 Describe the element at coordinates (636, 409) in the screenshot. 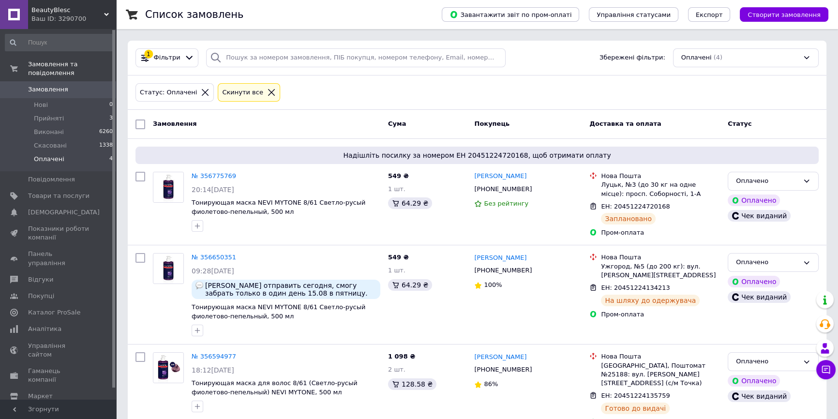

I see `div: Готово до видачі` at that location.